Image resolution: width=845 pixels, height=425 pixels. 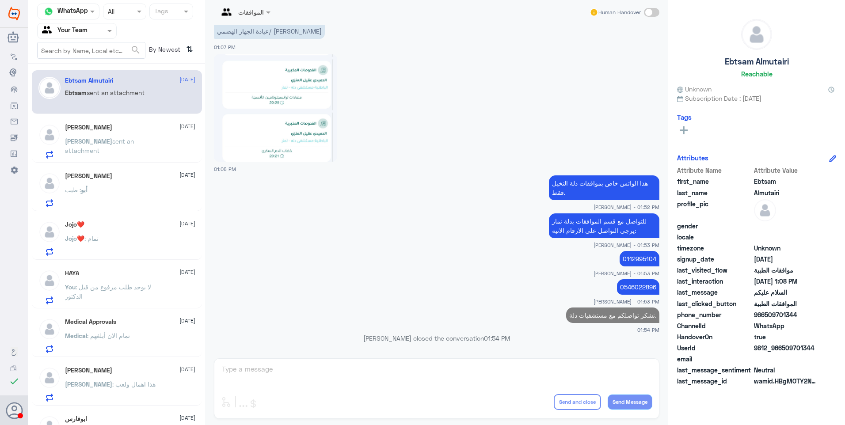 I want to click on button: Send and close, so click(x=577, y=402).